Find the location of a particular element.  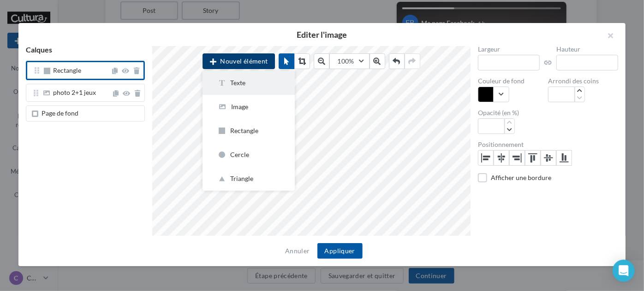

button: Triangle is located at coordinates (249, 179).